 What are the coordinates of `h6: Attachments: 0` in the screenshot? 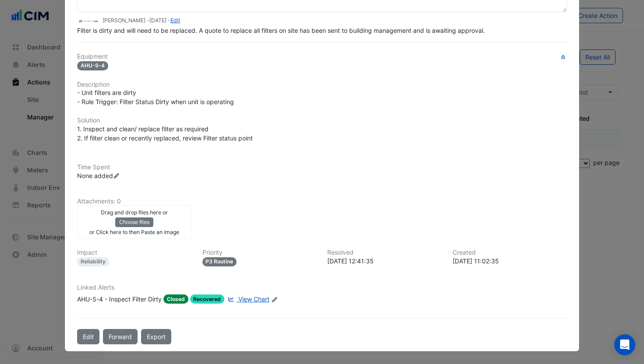 It's located at (322, 201).